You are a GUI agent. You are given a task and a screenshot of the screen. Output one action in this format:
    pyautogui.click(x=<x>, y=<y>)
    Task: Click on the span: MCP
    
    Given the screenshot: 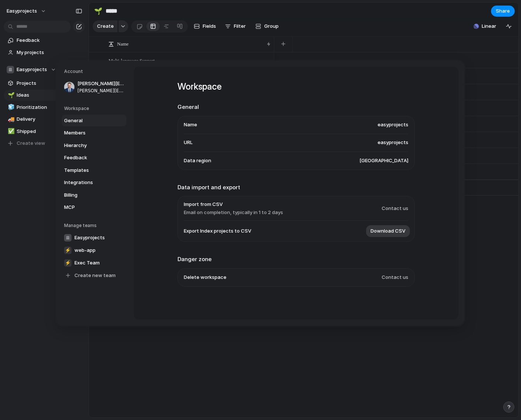 What is the action you would take?
    pyautogui.click(x=88, y=207)
    